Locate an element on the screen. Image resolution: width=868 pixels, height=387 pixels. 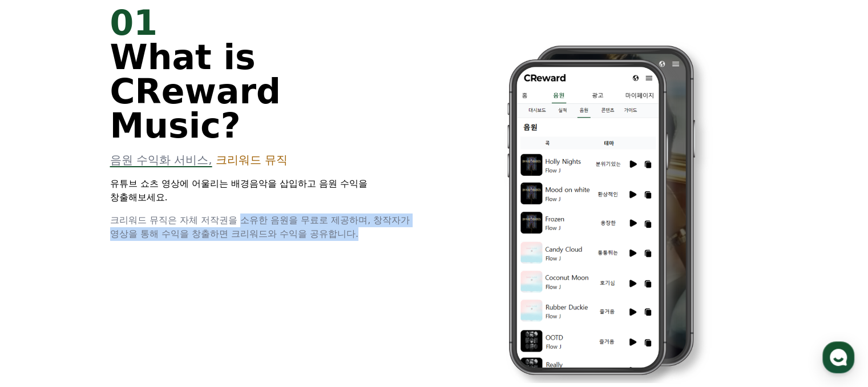
div: 01 is located at coordinates (265, 23).